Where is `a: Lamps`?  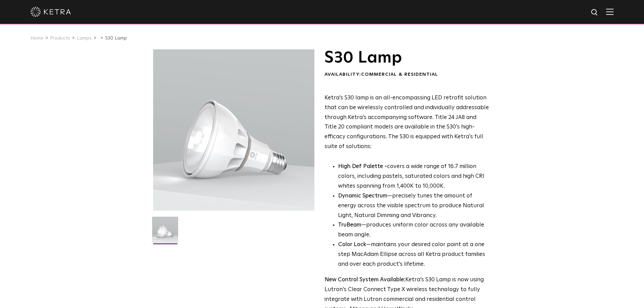
a: Lamps is located at coordinates (84, 38).